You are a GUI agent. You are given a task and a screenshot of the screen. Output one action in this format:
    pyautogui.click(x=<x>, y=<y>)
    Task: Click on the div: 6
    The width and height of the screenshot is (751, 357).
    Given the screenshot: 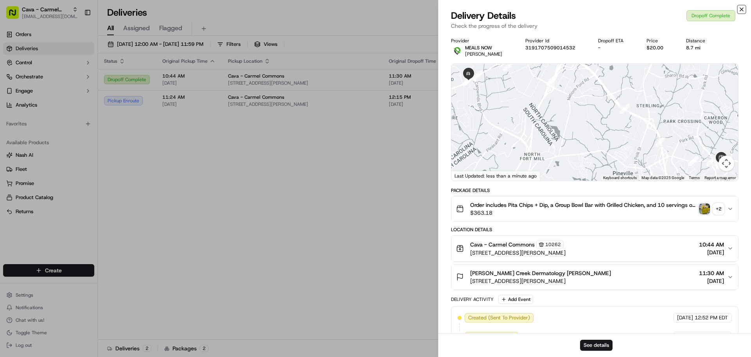 What is the action you would take?
    pyautogui.click(x=661, y=142)
    